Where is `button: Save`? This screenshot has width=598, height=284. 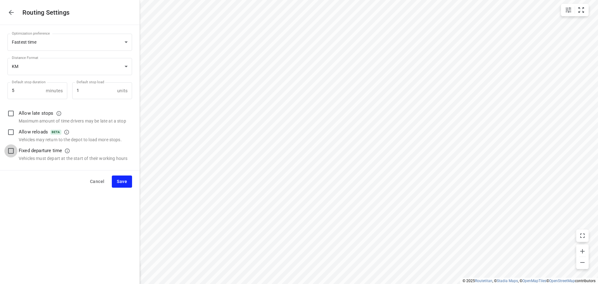
button: Save is located at coordinates (122, 181).